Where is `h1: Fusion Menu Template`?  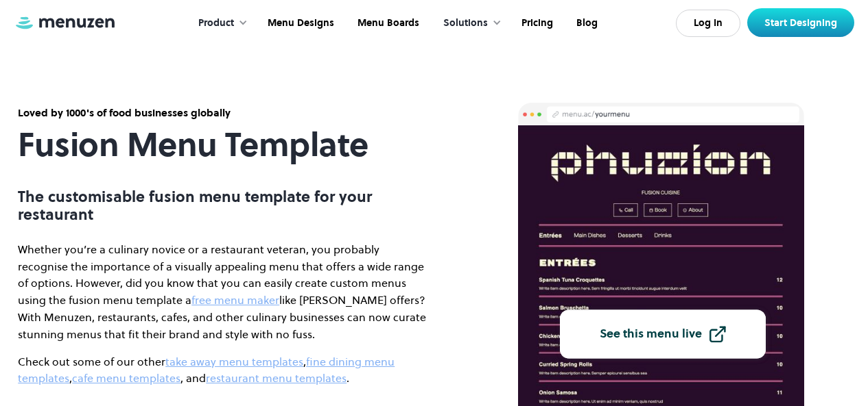 h1: Fusion Menu Template is located at coordinates (224, 144).